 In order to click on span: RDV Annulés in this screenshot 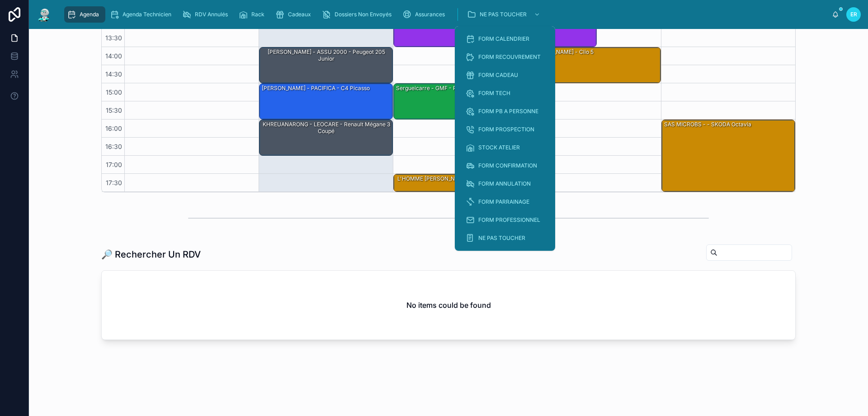, I will do `click(211, 14)`.